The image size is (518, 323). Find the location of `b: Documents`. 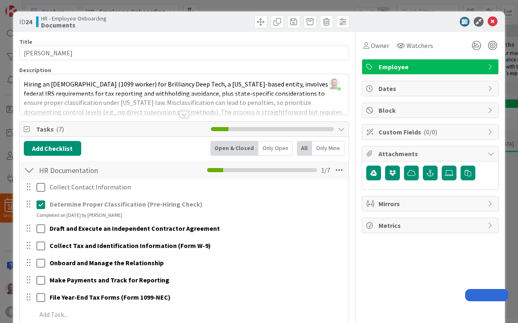

b: Documents is located at coordinates (74, 25).